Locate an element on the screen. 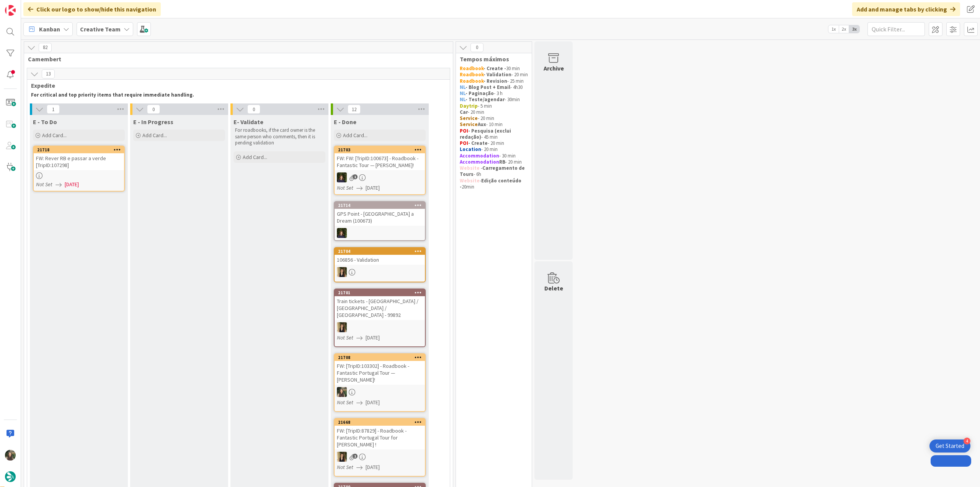  img: avatar is located at coordinates (10, 477).